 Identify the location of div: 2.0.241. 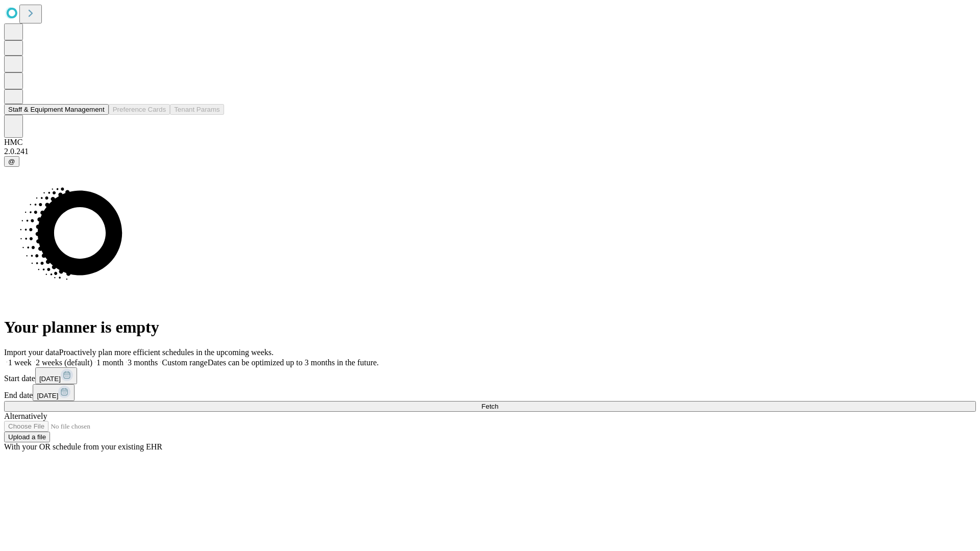
(490, 151).